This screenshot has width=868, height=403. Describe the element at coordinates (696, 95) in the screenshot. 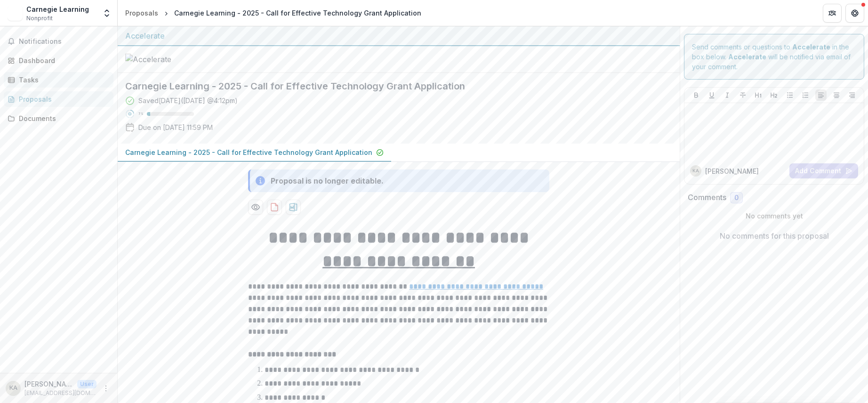

I see `button: Bold` at that location.